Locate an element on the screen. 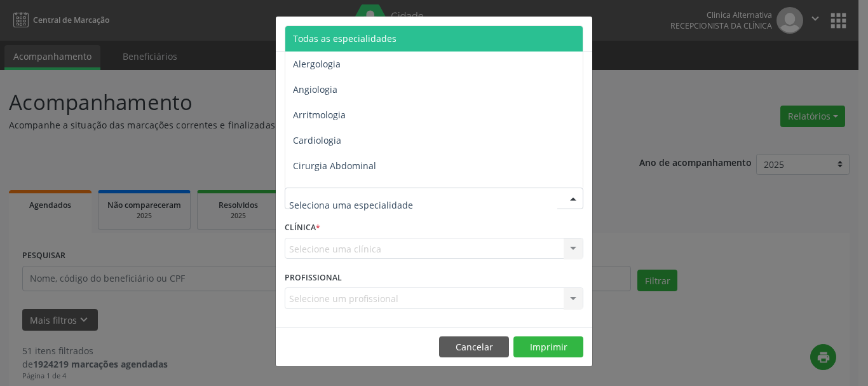 This screenshot has width=868, height=386. span: Cardiologia is located at coordinates (318, 140).